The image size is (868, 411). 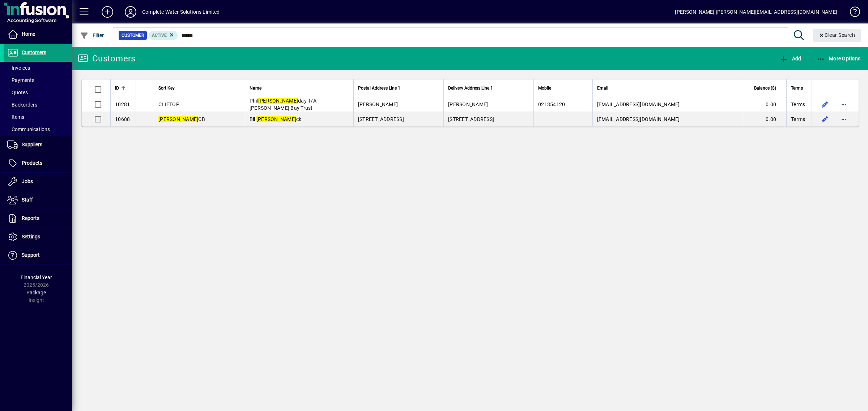 What do you see at coordinates (38, 34) in the screenshot?
I see `a: Home` at bounding box center [38, 34].